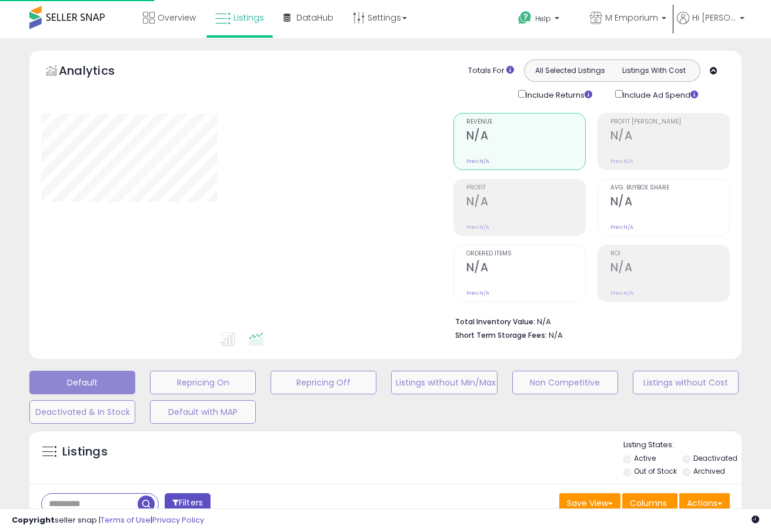  I want to click on span: Listings, so click(249, 17).